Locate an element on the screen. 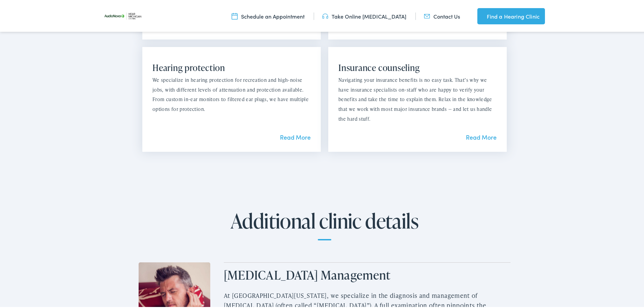 This screenshot has width=644, height=308. a: Contact Us is located at coordinates (442, 15).